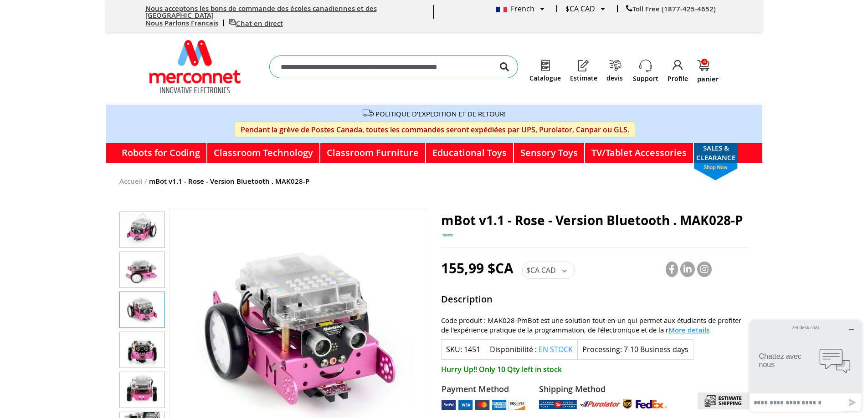 The width and height of the screenshot is (868, 418). Describe the element at coordinates (595, 370) in the screenshot. I see `span: Hurry Up!! Only 10 Qty left in stock` at that location.